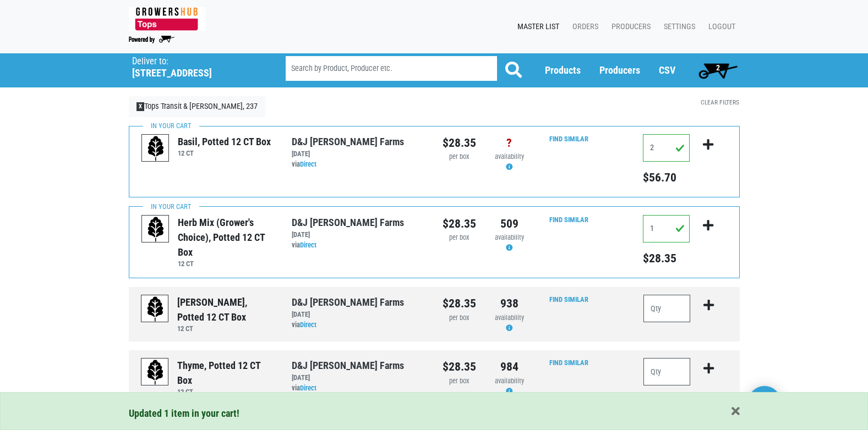 The height and width of the screenshot is (430, 868). I want to click on a: Clear Filters, so click(720, 103).